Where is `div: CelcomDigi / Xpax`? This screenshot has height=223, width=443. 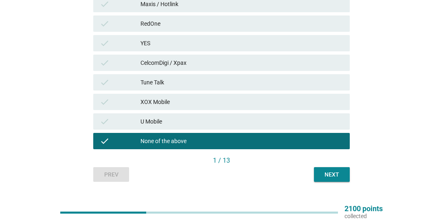 div: CelcomDigi / Xpax is located at coordinates (242, 63).